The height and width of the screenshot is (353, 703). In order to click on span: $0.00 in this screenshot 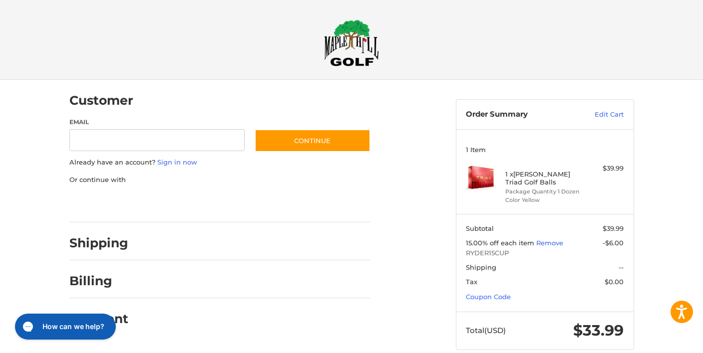, I will do `click(614, 282)`.